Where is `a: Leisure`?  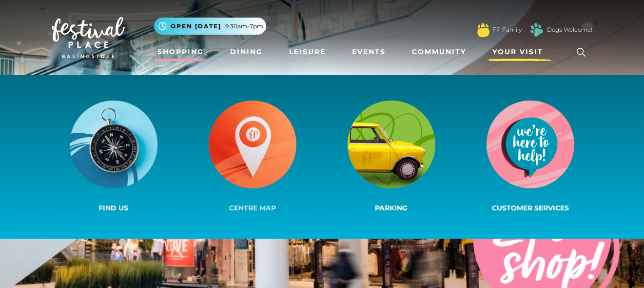
a: Leisure is located at coordinates (307, 52).